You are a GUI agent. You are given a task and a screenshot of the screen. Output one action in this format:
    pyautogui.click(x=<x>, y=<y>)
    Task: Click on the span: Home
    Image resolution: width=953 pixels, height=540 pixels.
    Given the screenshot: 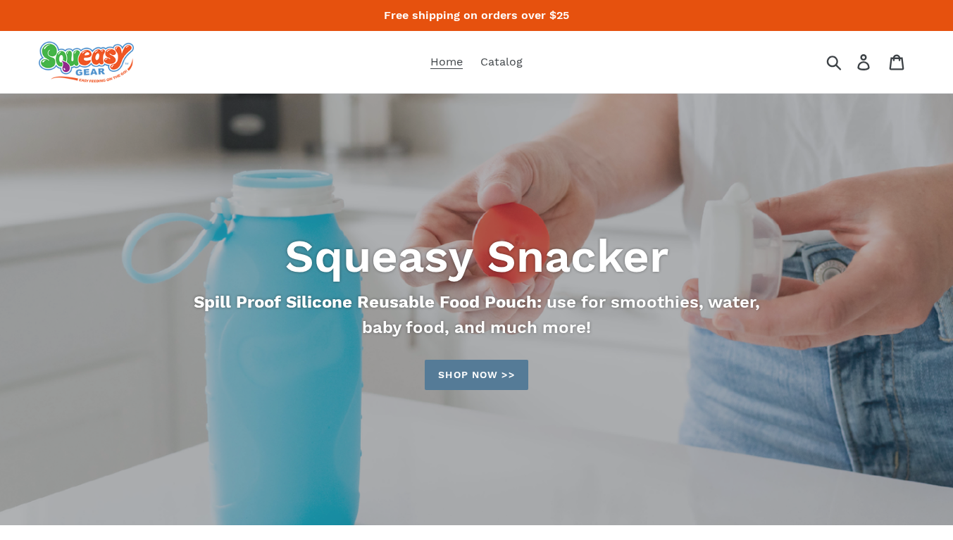 What is the action you would take?
    pyautogui.click(x=447, y=62)
    